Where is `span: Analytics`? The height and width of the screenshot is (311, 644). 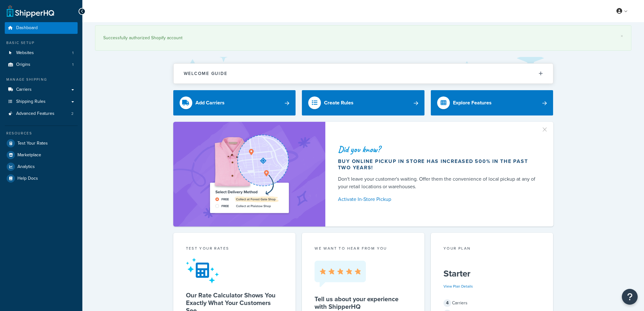
span: Analytics is located at coordinates (26, 167).